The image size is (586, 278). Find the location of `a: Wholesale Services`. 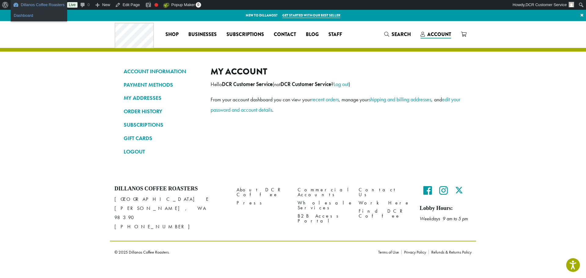

a: Wholesale Services is located at coordinates (323, 205).